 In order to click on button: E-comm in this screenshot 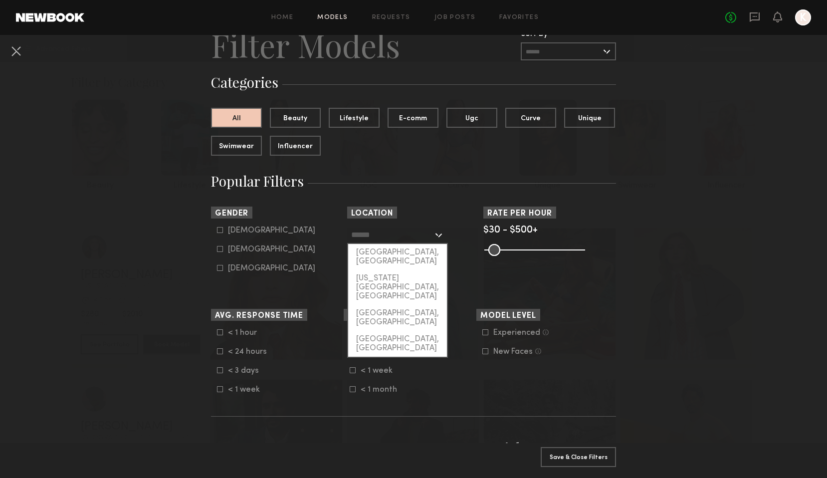, I will do `click(413, 118)`.